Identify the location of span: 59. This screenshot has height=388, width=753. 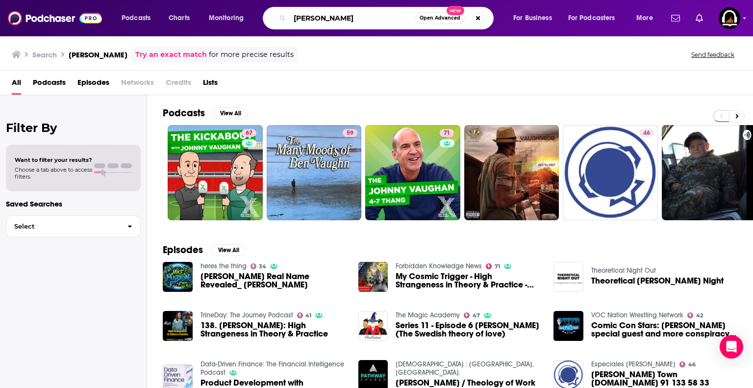
(350, 133).